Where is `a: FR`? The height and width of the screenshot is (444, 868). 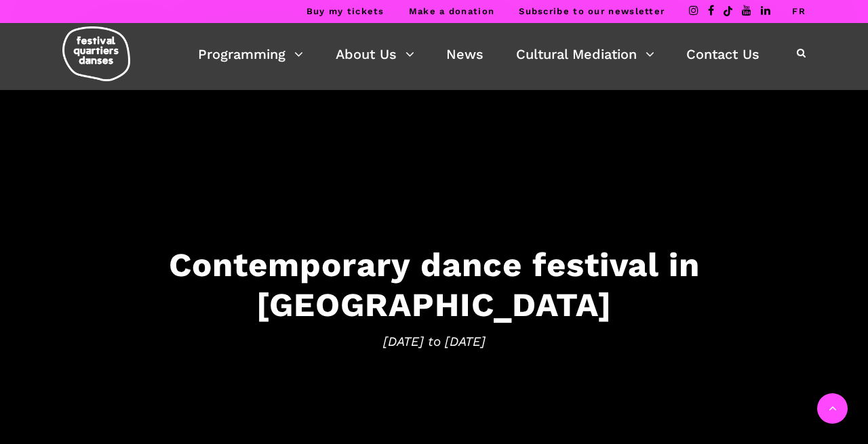
a: FR is located at coordinates (799, 11).